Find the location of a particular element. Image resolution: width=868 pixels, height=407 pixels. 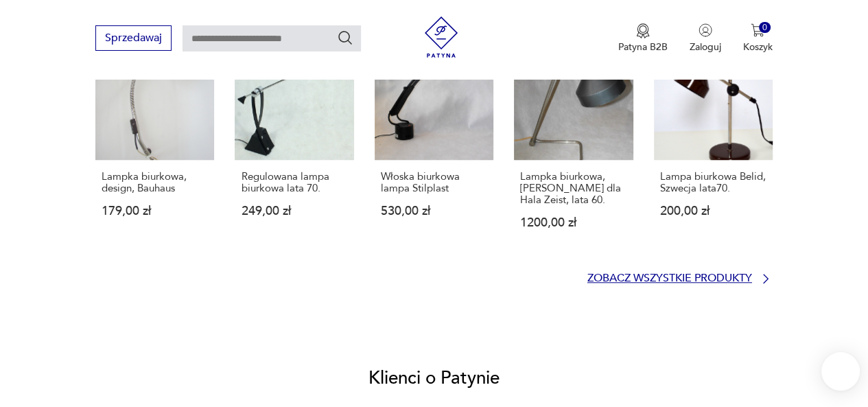

p: Lampa biurkowa Belid, Szwecja lata70. is located at coordinates (713, 182).